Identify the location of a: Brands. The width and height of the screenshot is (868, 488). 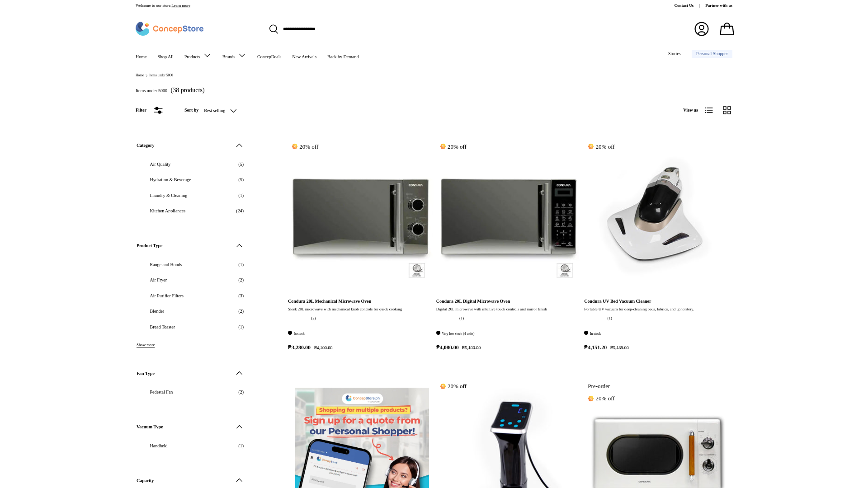
(234, 56).